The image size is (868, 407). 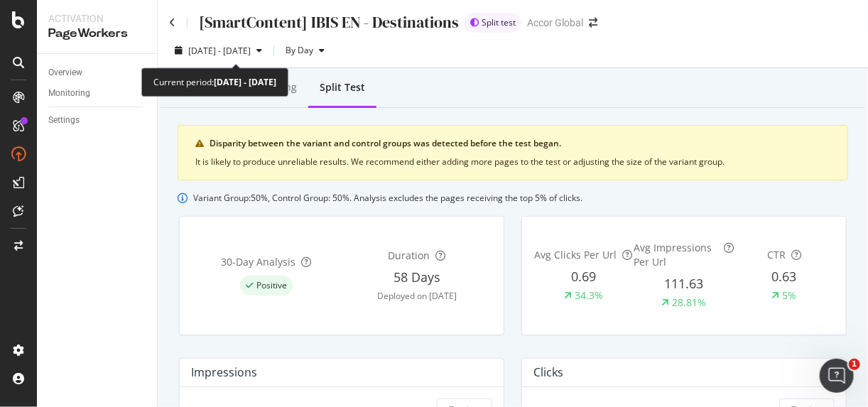 I want to click on div: 5%, so click(x=790, y=296).